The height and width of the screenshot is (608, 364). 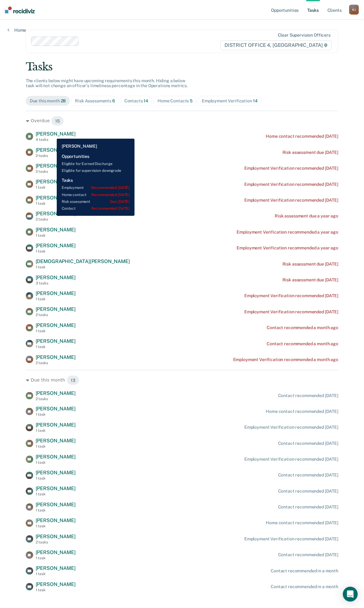 I want to click on span: 15, so click(x=57, y=121).